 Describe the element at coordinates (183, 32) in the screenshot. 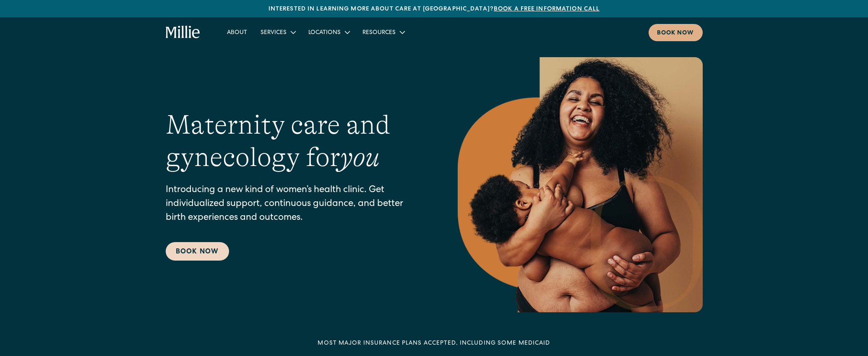

I see `a: home` at that location.